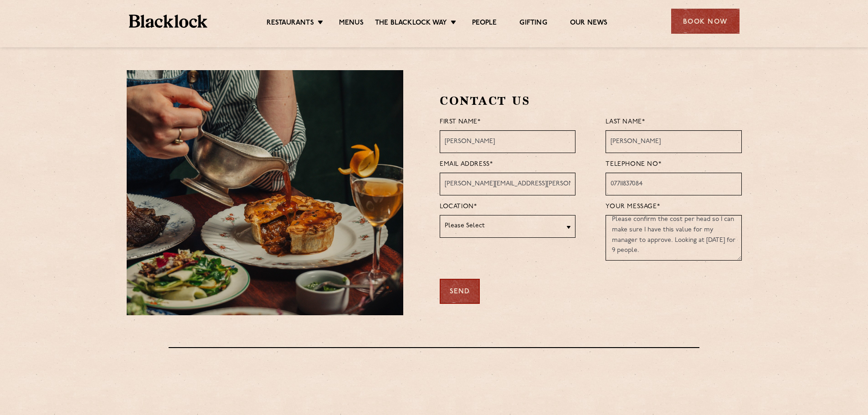  Describe the element at coordinates (507, 142) in the screenshot. I see `input: Type your first name` at that location.